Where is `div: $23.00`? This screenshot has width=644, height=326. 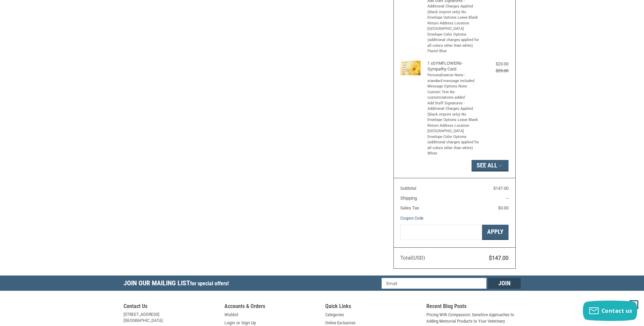 div: $23.00 is located at coordinates (495, 64).